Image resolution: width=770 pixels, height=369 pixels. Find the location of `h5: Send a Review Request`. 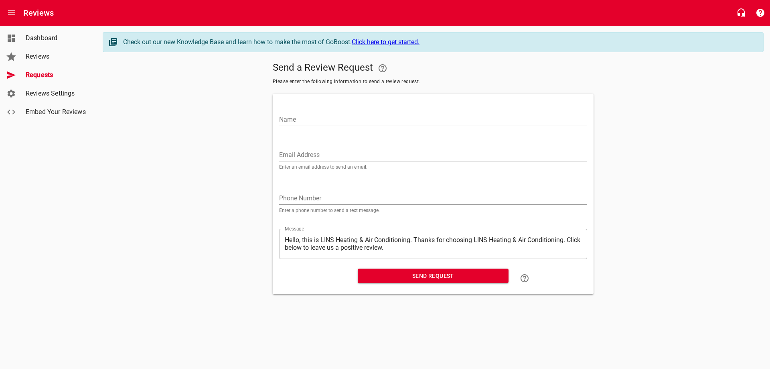

h5: Send a Review Request is located at coordinates (433, 68).